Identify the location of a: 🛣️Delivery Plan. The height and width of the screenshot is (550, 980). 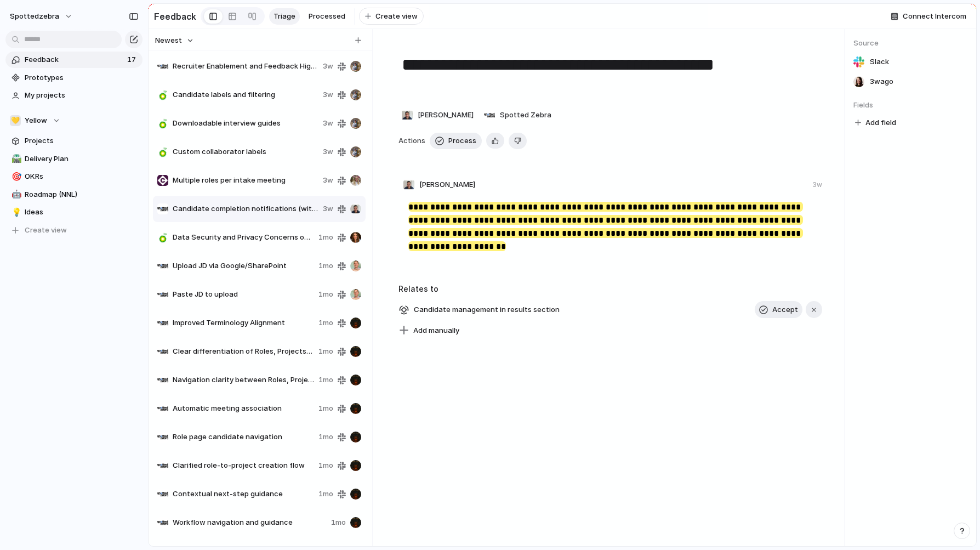
(74, 159).